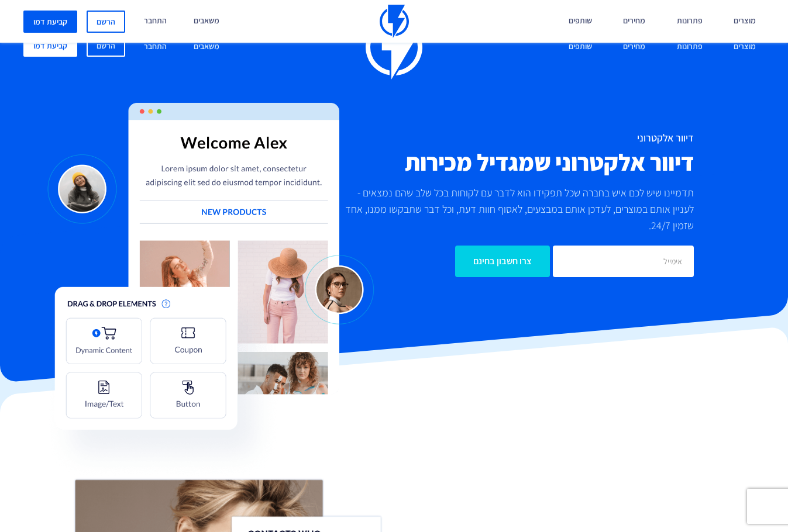 The image size is (788, 532). I want to click on a: מחירים, so click(634, 47).